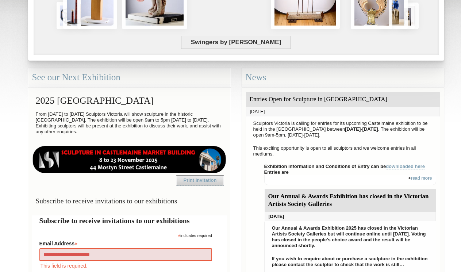 Image resolution: width=461 pixels, height=272 pixels. I want to click on label: Email Address, so click(126, 243).